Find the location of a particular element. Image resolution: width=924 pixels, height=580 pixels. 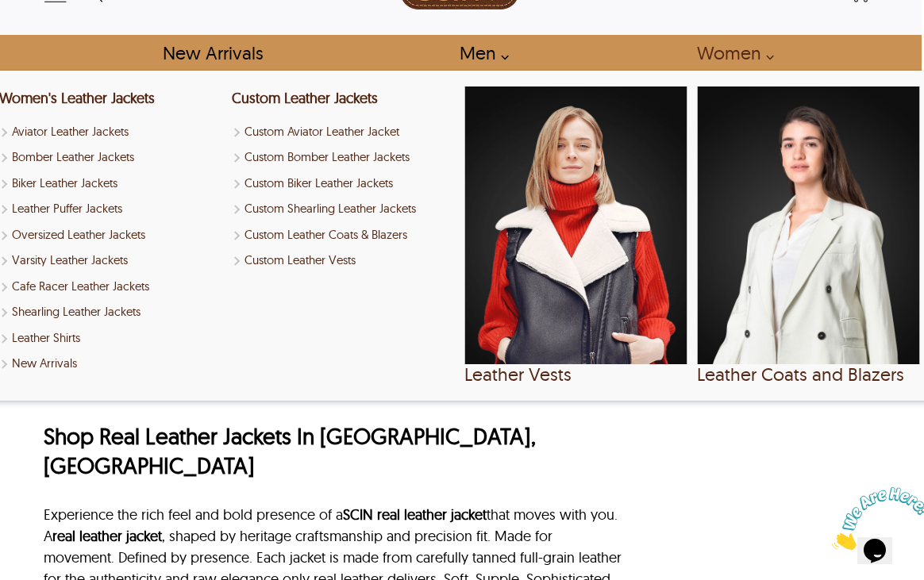

a: SCIN is located at coordinates (358, 515).